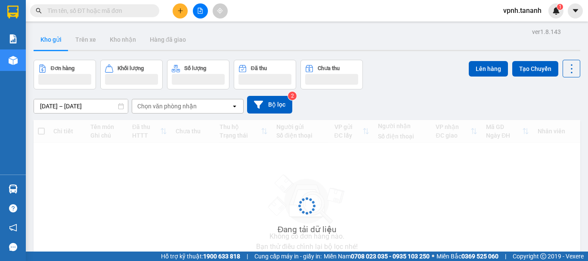 Image resolution: width=588 pixels, height=261 pixels. What do you see at coordinates (556, 11) in the screenshot?
I see `img: icon-new-feature` at bounding box center [556, 11].